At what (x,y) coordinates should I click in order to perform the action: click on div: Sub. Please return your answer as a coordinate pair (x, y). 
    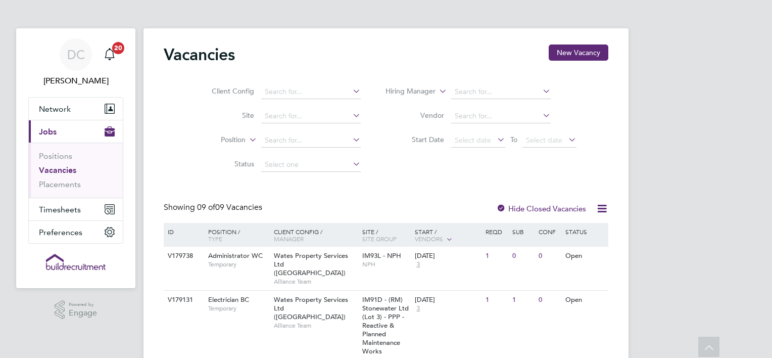
    Looking at the image, I should click on (523, 231).